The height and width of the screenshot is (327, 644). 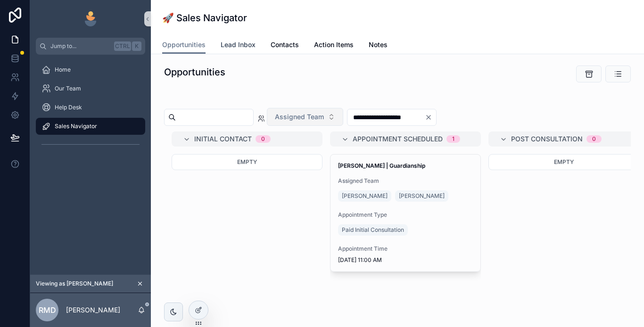 I want to click on span: Paid Initial Consultation, so click(x=373, y=230).